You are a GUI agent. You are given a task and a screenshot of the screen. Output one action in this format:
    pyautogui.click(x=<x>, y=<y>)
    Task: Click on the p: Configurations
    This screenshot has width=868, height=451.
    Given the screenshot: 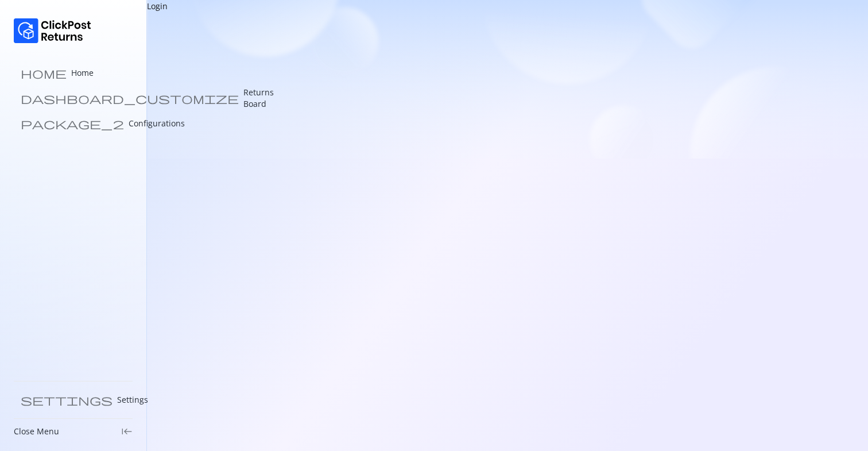 What is the action you would take?
    pyautogui.click(x=157, y=123)
    